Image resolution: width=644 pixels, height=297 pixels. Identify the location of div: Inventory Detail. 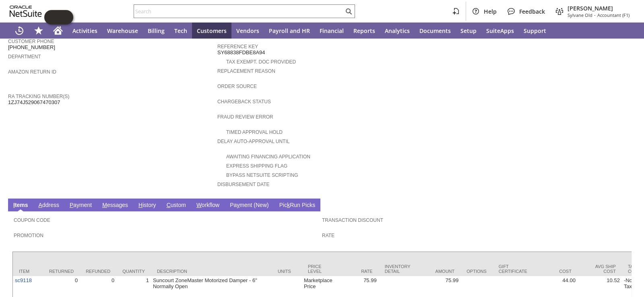
(397, 268).